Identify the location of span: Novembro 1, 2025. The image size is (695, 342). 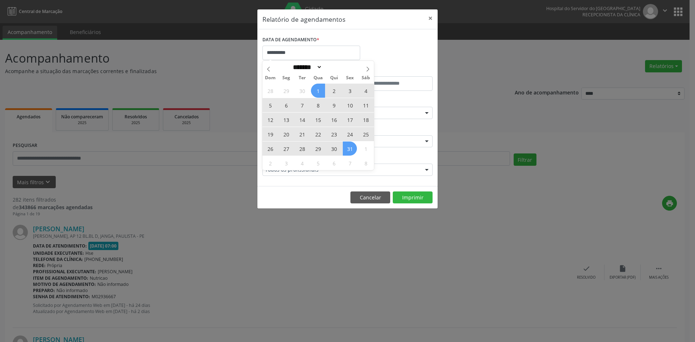
(365, 148).